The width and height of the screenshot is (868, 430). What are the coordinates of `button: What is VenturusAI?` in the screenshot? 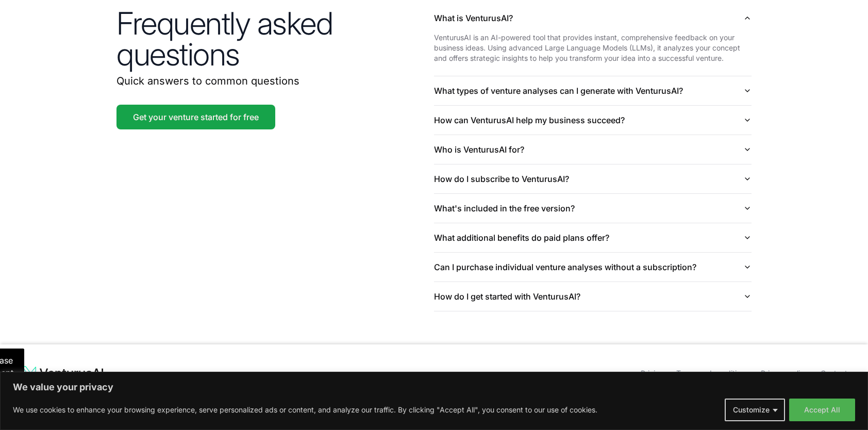 It's located at (593, 18).